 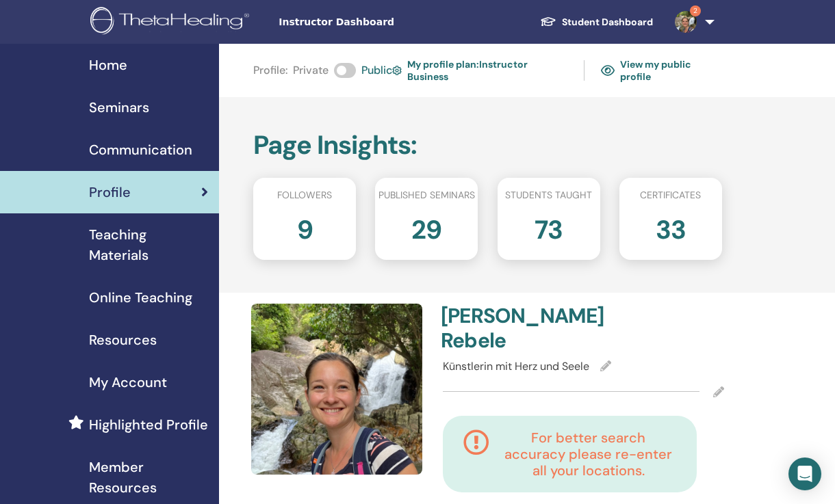 I want to click on img: logo.png, so click(x=172, y=22).